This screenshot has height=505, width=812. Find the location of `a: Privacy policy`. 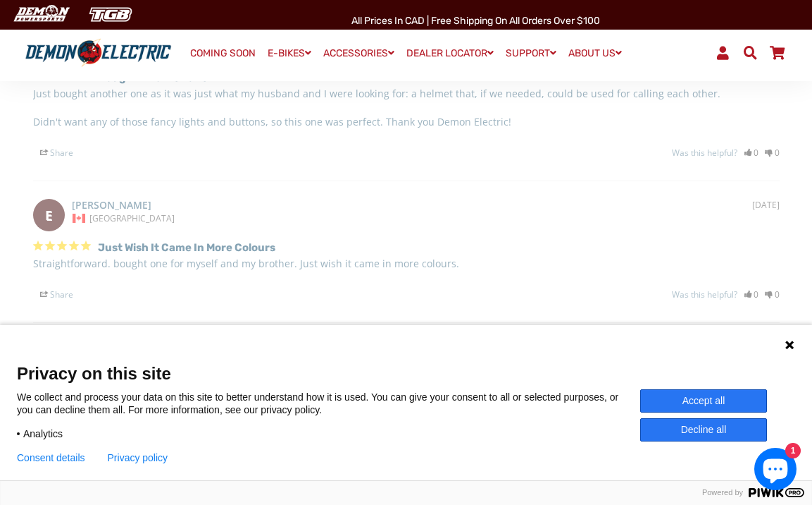

a: Privacy policy is located at coordinates (138, 458).